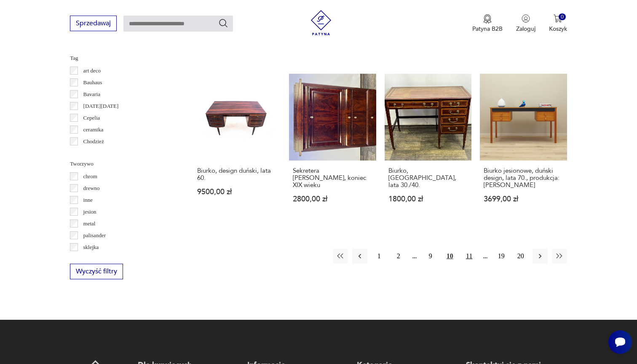  Describe the element at coordinates (523, 147) in the screenshot. I see `a: Biurko jesionowe, duński design, lata 70., produkcja: DaniaBiurko jesionowe, duński design, lata ...` at that location.